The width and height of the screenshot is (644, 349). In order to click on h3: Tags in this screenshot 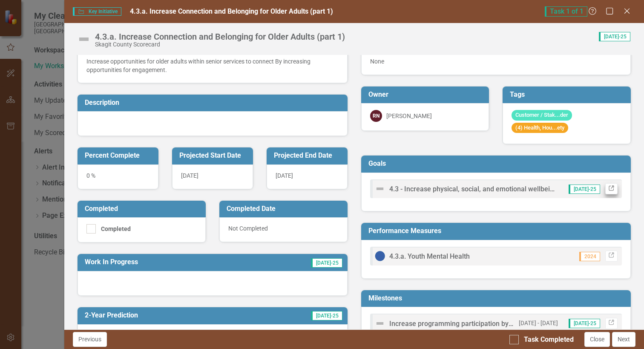, I will do `click(568, 95)`.